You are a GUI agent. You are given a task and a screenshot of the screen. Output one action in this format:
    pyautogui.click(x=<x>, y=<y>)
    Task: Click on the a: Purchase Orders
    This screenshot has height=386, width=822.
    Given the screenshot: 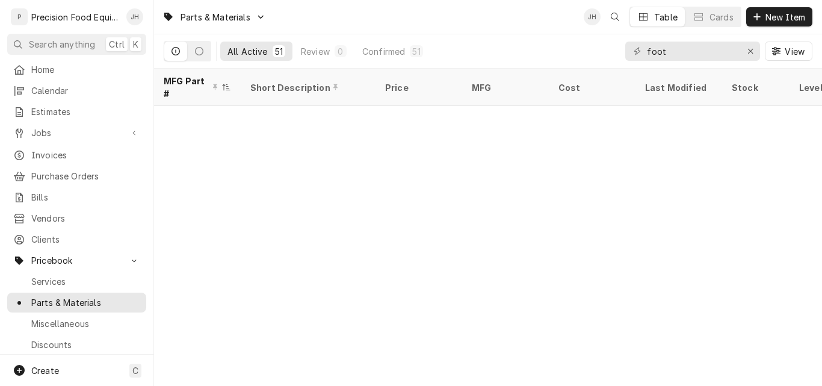 What is the action you would take?
    pyautogui.click(x=76, y=176)
    